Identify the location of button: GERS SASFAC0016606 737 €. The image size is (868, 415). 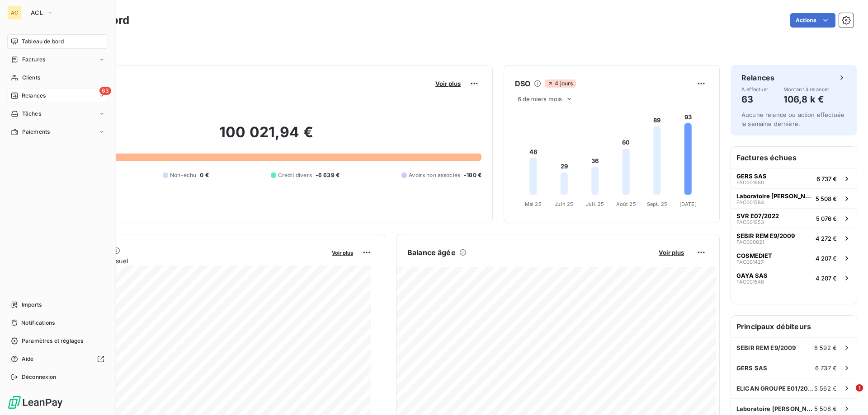
(794, 179).